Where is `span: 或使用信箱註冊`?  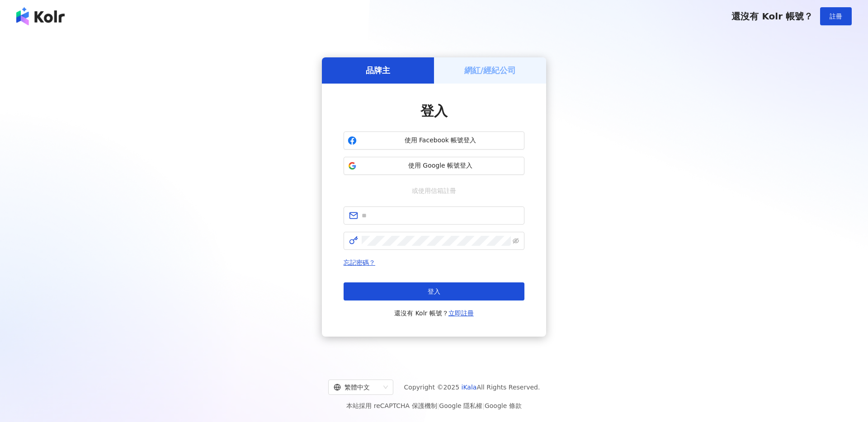
span: 或使用信箱註冊 is located at coordinates (434, 191).